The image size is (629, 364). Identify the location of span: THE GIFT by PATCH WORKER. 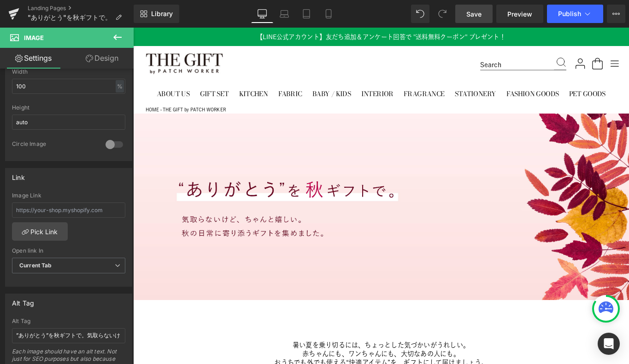
(69, 92).